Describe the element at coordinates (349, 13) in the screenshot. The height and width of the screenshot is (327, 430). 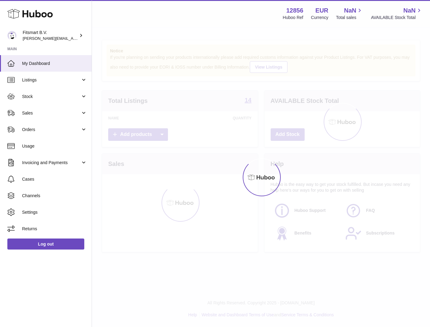
I see `a: NaN Total sales` at that location.